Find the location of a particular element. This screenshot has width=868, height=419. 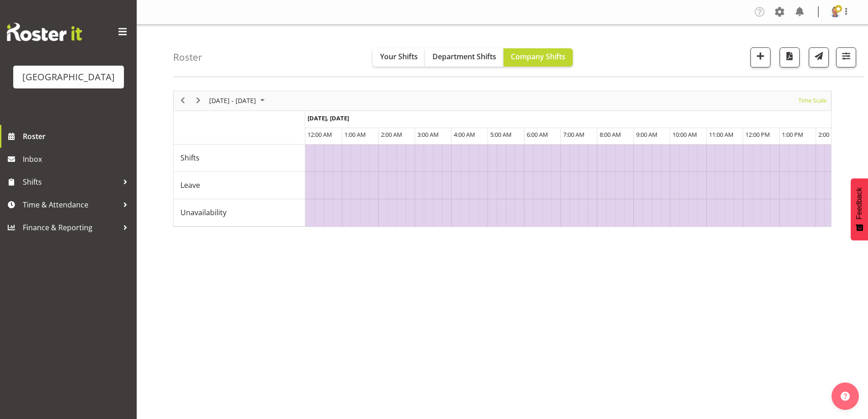

span: Shifts is located at coordinates (71, 182).